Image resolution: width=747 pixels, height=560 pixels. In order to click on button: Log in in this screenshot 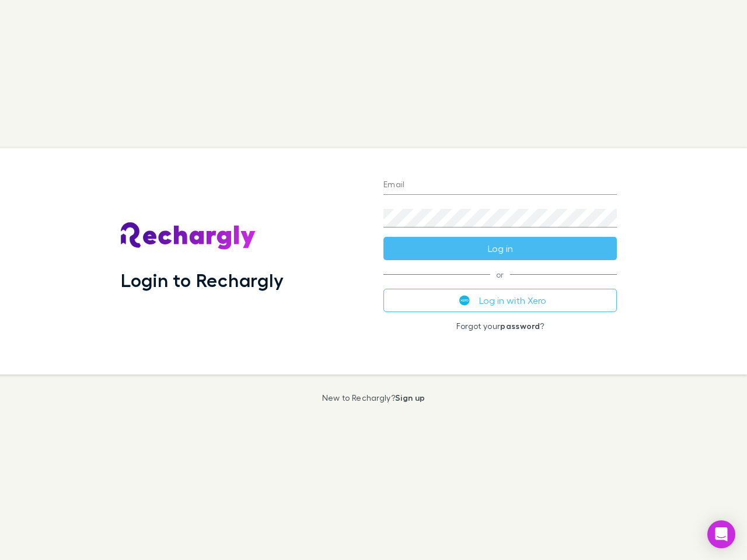, I will do `click(501, 248)`.